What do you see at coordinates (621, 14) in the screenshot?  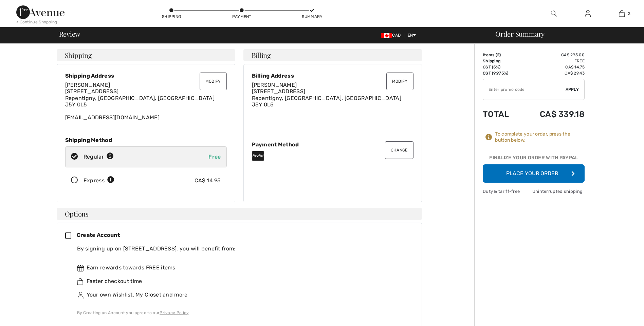 I see `img: My Bag` at bounding box center [621, 14].